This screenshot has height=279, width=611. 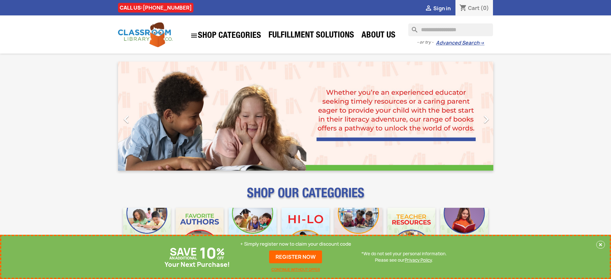 What do you see at coordinates (305, 232) in the screenshot?
I see `img: CLC_HiLo_Mobile.jpg` at bounding box center [305, 232].